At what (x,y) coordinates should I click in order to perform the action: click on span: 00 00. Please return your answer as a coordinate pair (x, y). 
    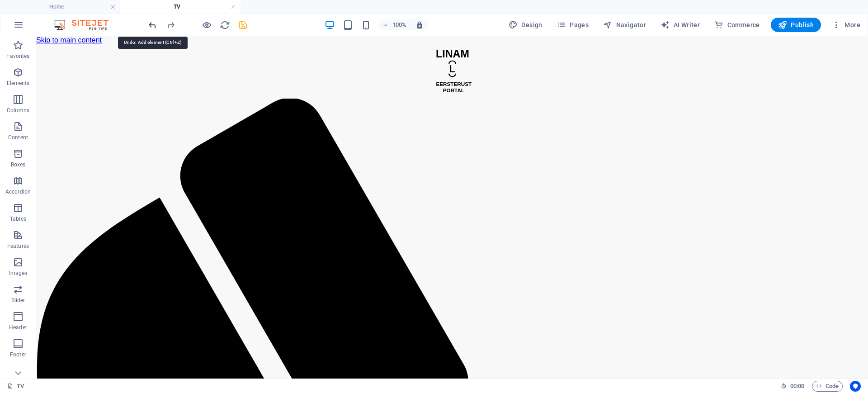
    Looking at the image, I should click on (797, 387).